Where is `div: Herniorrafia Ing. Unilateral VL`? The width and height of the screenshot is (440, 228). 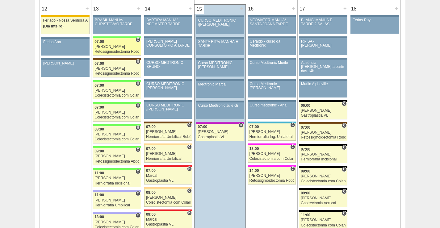 div: Herniorrafia Ing. Unilateral VL is located at coordinates (272, 137).